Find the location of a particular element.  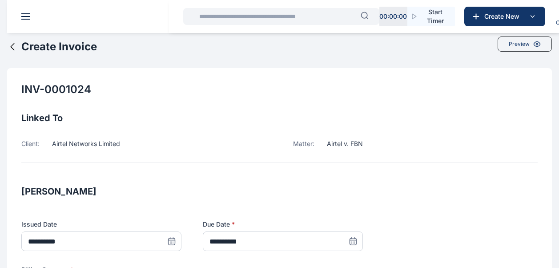

h2: Create Invoice is located at coordinates (59, 47).